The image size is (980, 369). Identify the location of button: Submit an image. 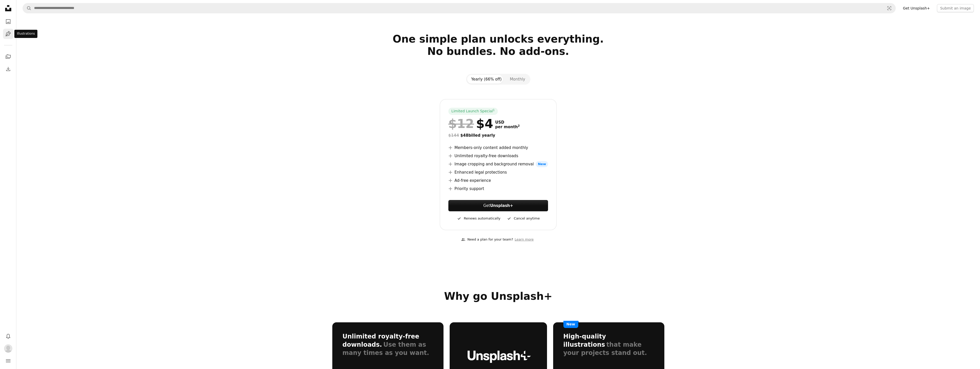
(955, 8).